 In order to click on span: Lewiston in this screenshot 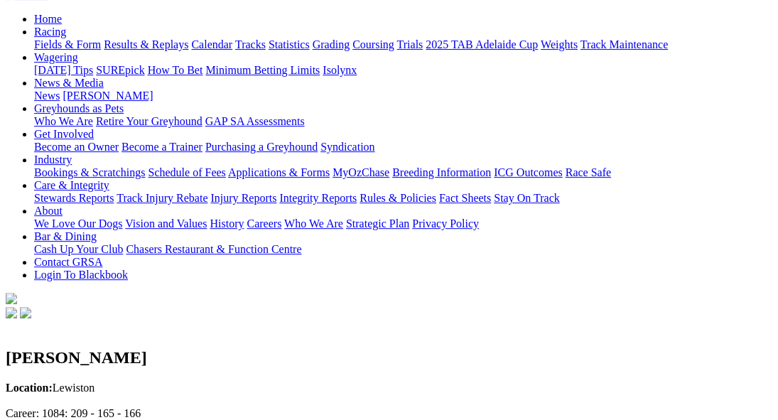, I will do `click(50, 387)`.